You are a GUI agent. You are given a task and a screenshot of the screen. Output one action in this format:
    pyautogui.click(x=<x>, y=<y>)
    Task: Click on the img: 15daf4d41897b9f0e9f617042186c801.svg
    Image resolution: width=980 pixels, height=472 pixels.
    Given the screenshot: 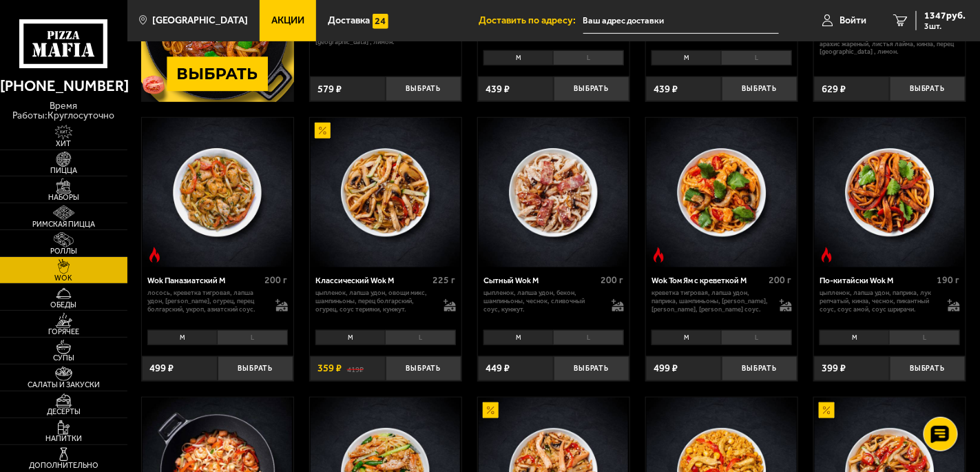 What is the action you would take?
    pyautogui.click(x=380, y=21)
    